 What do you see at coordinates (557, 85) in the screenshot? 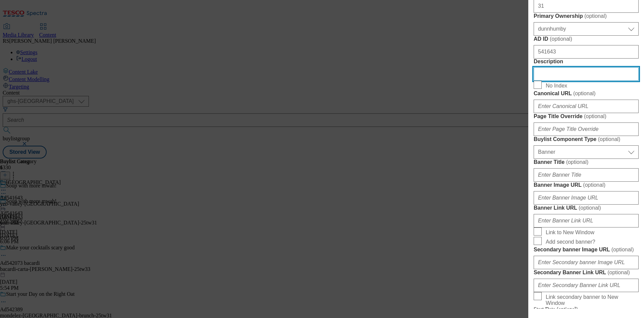
I see `span: No Index` at bounding box center [557, 85].